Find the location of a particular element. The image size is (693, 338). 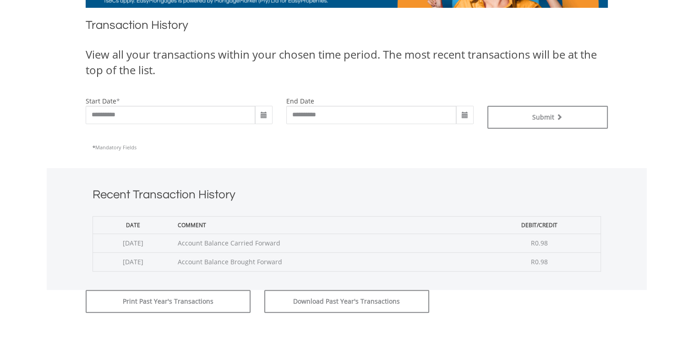

button: Submit is located at coordinates (548, 117).